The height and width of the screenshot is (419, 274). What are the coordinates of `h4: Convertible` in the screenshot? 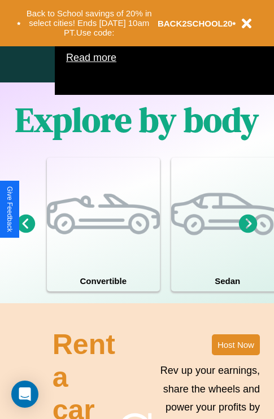 It's located at (103, 281).